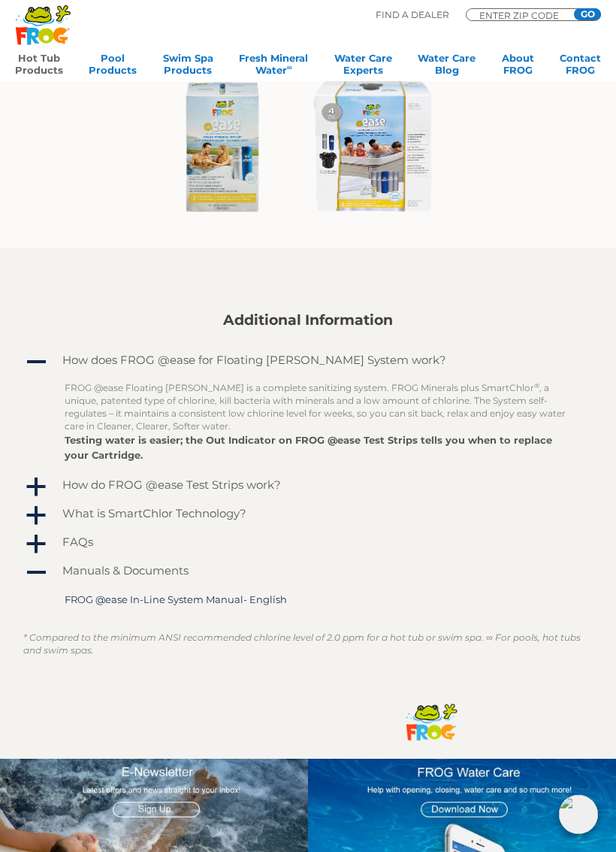  I want to click on h4: How do FROG @ease Test Strips work?, so click(172, 484).